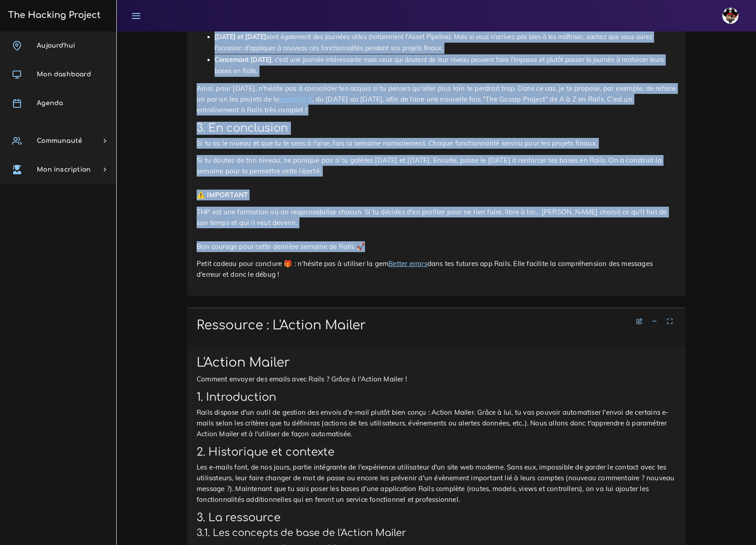 This screenshot has width=756, height=545. What do you see at coordinates (436, 325) in the screenshot?
I see `h1: Ressource : L'Action Mailer` at bounding box center [436, 325].